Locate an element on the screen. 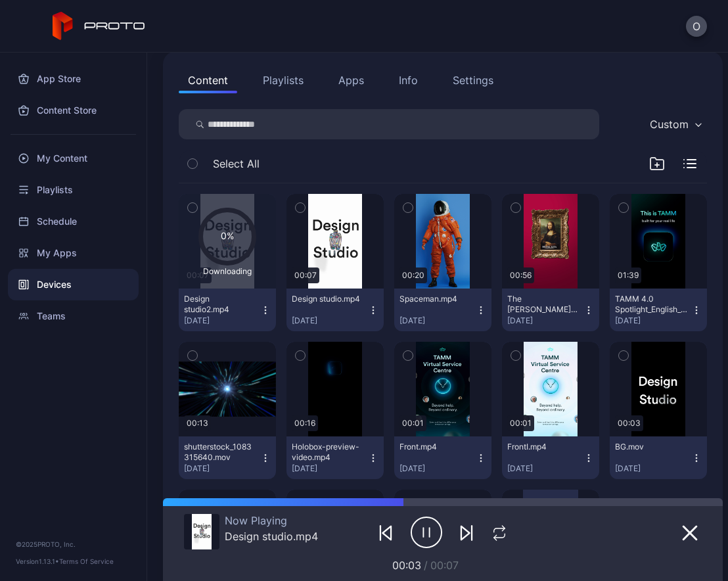 Image resolution: width=728 pixels, height=581 pixels. button: Settings is located at coordinates (473, 80).